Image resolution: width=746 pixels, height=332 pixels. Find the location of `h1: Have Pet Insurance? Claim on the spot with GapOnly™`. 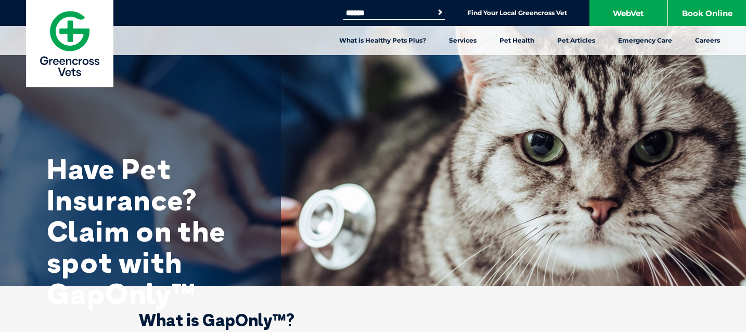

h1: Have Pet Insurance? Claim on the spot with GapOnly™ is located at coordinates (151, 231).